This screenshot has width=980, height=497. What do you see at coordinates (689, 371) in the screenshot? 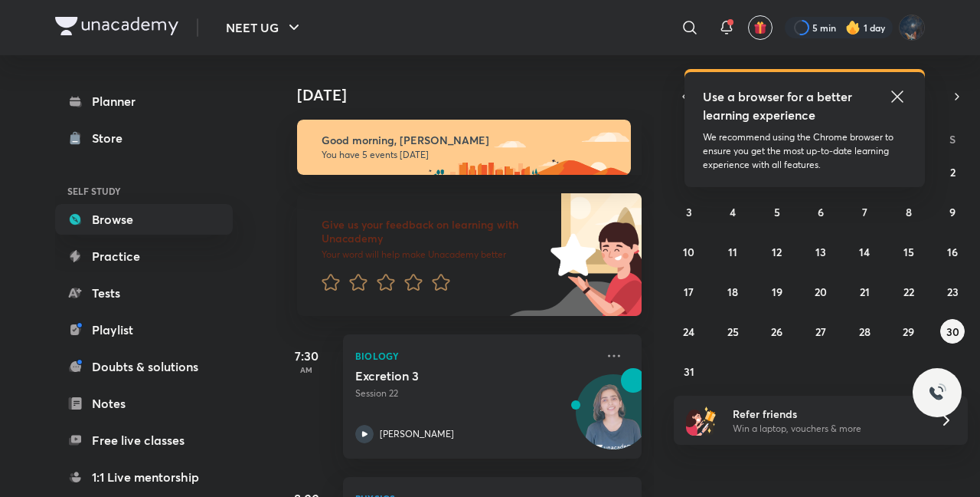
I see `button: August 31, 2025` at bounding box center [689, 371].